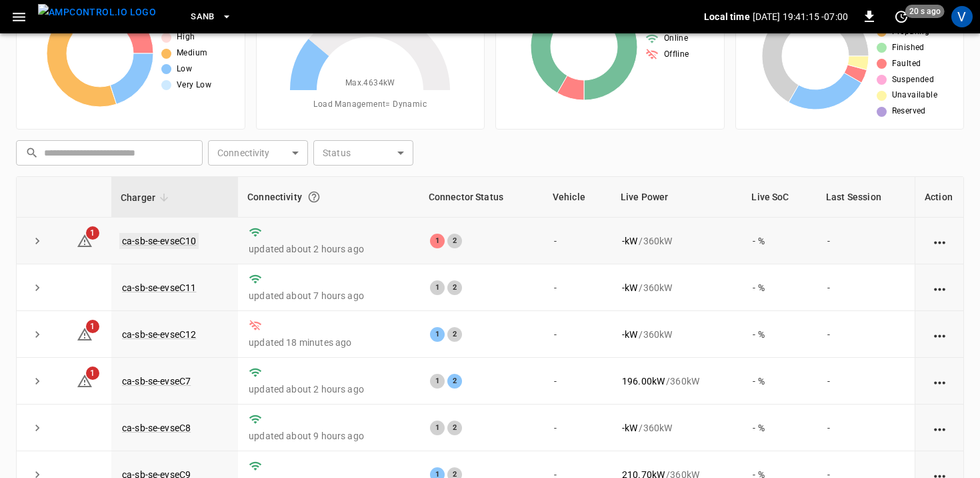 The width and height of the screenshot is (980, 478). Describe the element at coordinates (159, 241) in the screenshot. I see `a: ca-sb-se-evseC10` at that location.